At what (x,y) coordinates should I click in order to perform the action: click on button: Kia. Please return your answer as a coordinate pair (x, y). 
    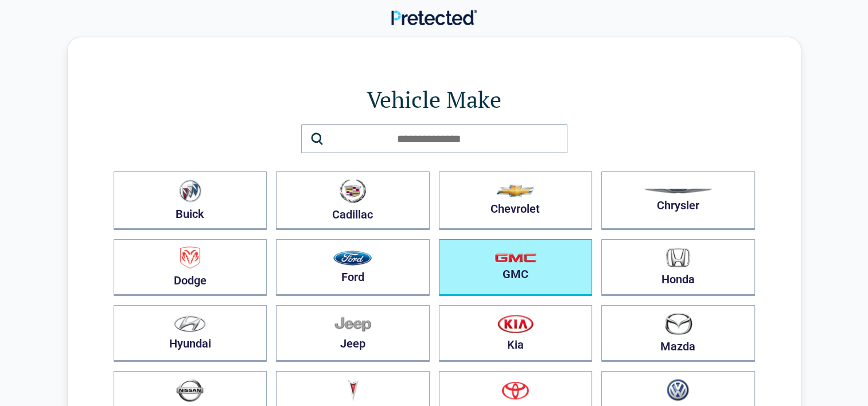
    Looking at the image, I should click on (516, 334).